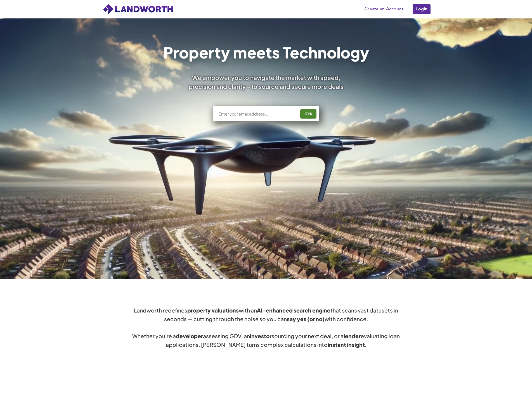 Image resolution: width=532 pixels, height=399 pixels. Describe the element at coordinates (421, 9) in the screenshot. I see `a: Login` at that location.